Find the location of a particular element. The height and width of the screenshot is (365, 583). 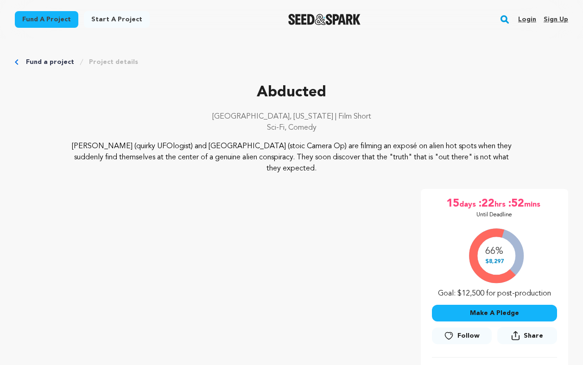

div: Breadcrumb is located at coordinates (291, 62).